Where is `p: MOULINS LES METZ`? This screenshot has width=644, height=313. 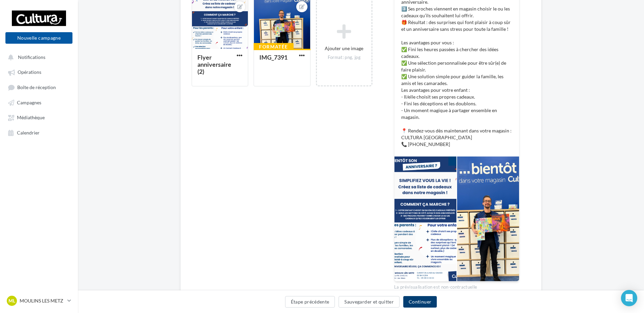 p: MOULINS LES METZ is located at coordinates (42, 301).